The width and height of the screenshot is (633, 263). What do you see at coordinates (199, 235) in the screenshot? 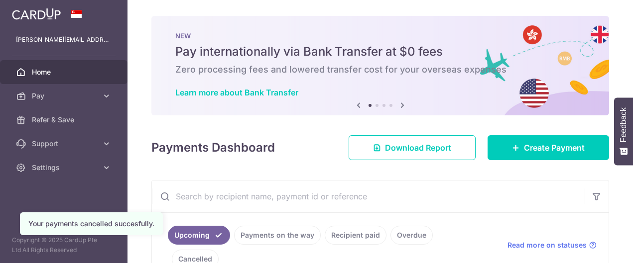
I see `a: Upcoming` at bounding box center [199, 235].